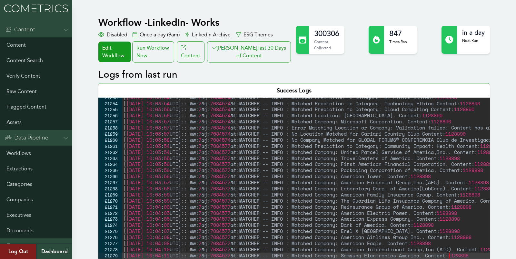 The image size is (516, 259). What do you see at coordinates (110, 97) in the screenshot?
I see `div: 21253` at bounding box center [110, 97].